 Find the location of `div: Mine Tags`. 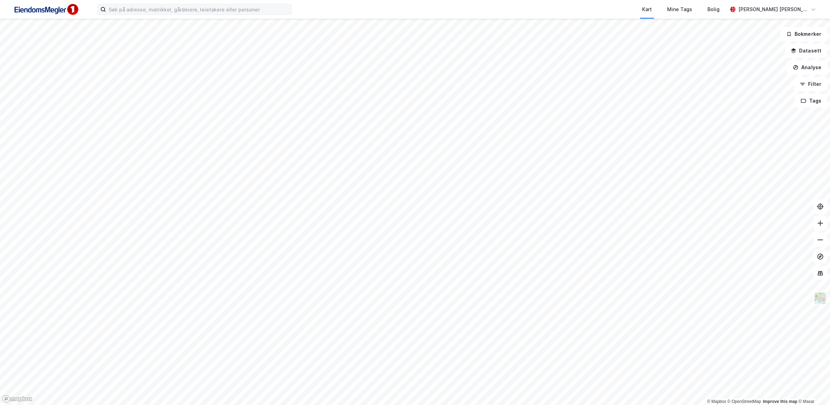

div: Mine Tags is located at coordinates (680, 9).